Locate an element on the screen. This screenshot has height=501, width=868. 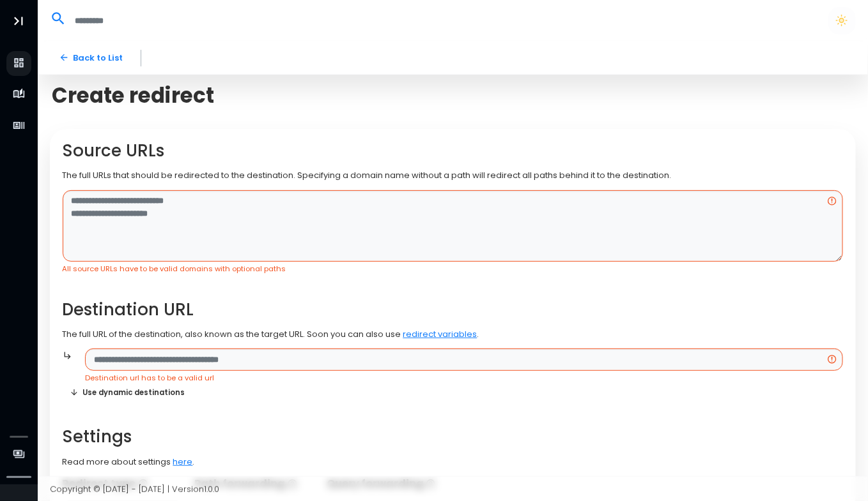
a: Back to List is located at coordinates (91, 57).